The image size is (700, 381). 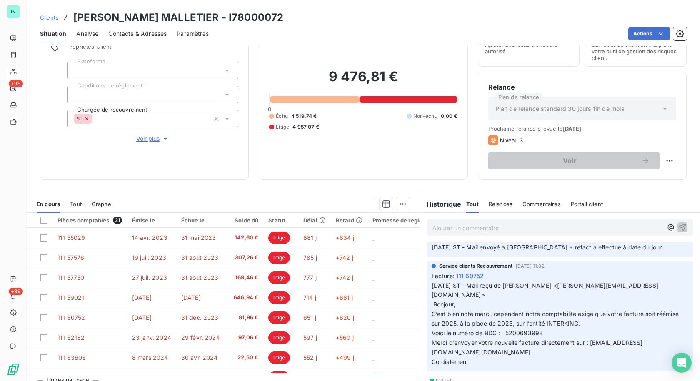 What do you see at coordinates (244, 318) in the screenshot?
I see `span: 91,96 €` at bounding box center [244, 318].